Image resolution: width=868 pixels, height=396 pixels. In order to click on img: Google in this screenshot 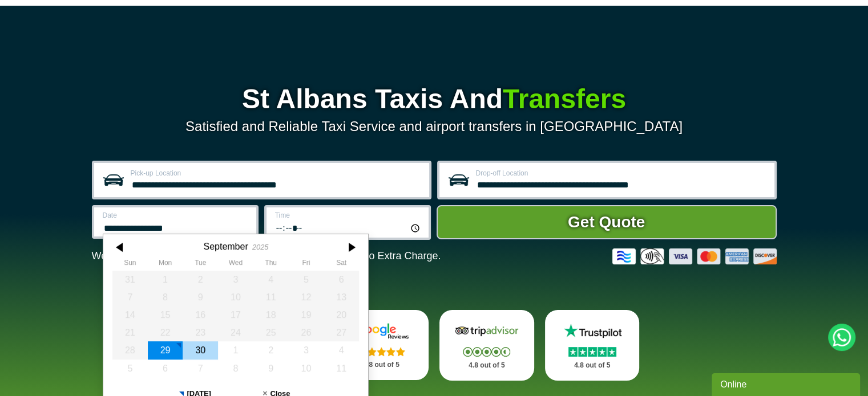, I will do `click(382, 331)`.